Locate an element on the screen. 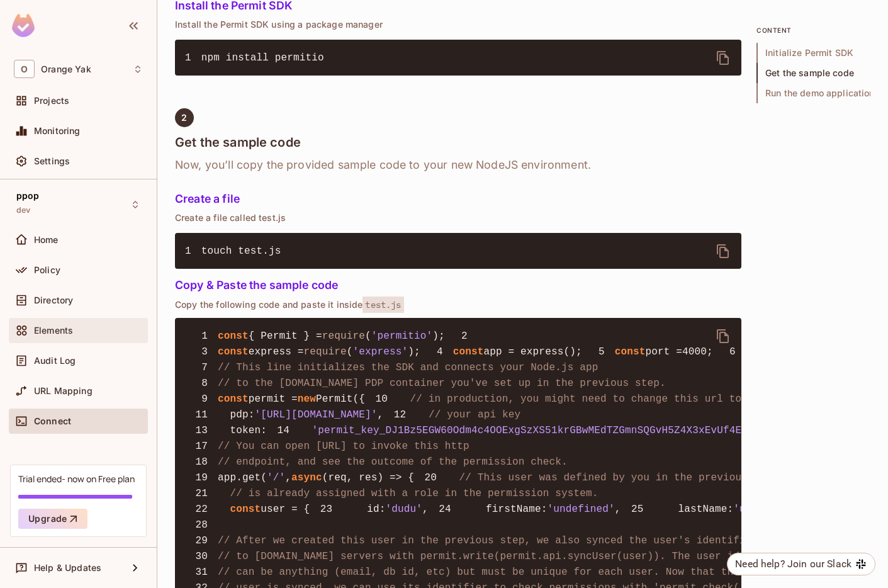 The height and width of the screenshot is (588, 888). span: // your api key is located at coordinates (474, 414).